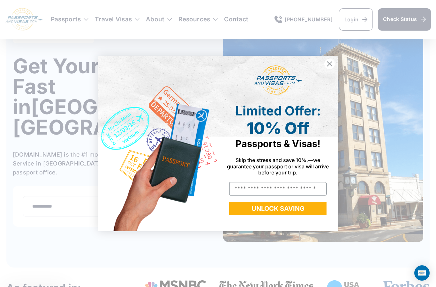  What do you see at coordinates (158, 144) in the screenshot?
I see `img: de9cda0d-0715-46ca-9a25-073762a91ba7.png` at bounding box center [158, 144].